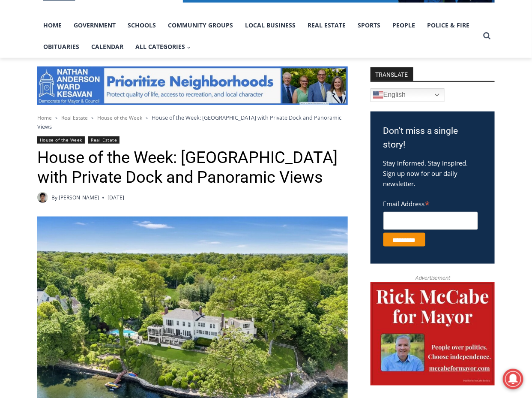 The width and height of the screenshot is (532, 398). Describe the element at coordinates (200, 25) in the screenshot. I see `a: Community Groups` at that location.